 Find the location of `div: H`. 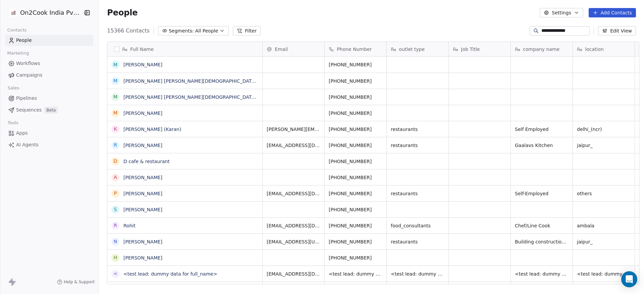

div: H is located at coordinates (115, 257).